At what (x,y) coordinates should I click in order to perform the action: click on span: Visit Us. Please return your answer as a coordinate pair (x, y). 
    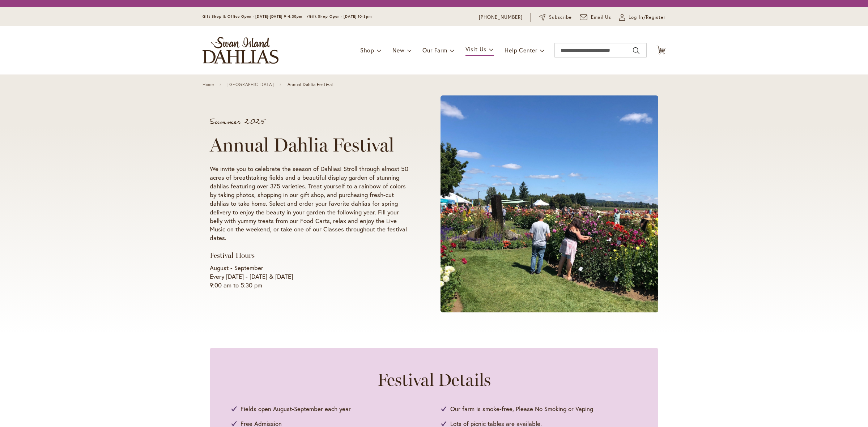
    Looking at the image, I should click on (476, 49).